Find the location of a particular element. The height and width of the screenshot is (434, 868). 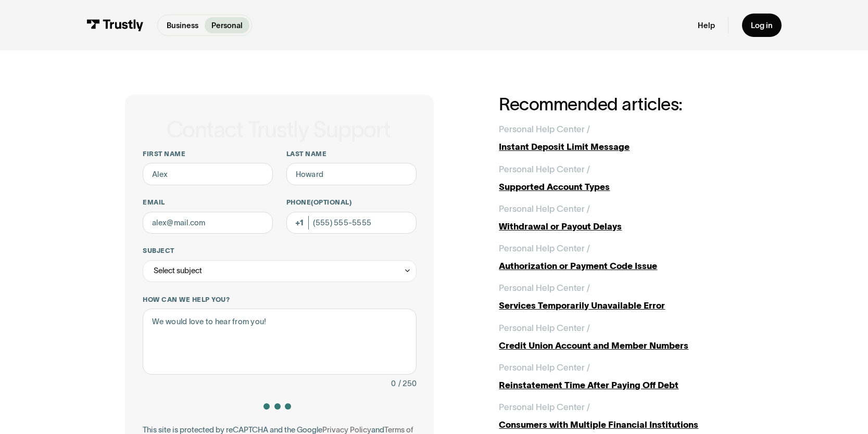

p: Personal is located at coordinates (227, 26).